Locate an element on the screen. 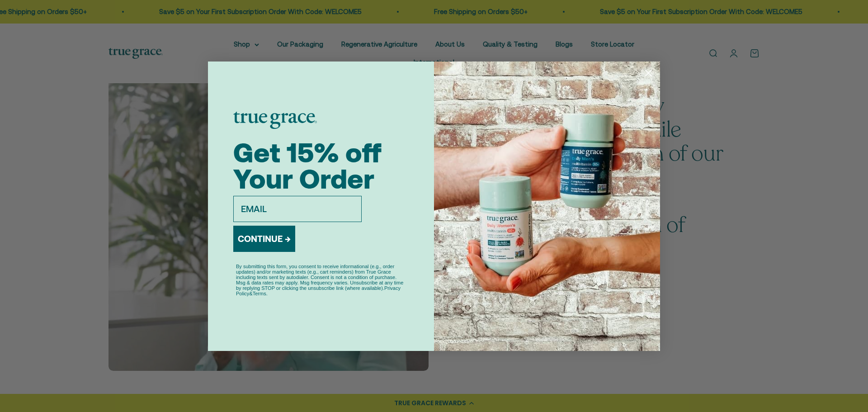 The height and width of the screenshot is (412, 868). p: By submitting this form, you consent to receive informational (e.g., order updates) and/or market... is located at coordinates (321, 280).